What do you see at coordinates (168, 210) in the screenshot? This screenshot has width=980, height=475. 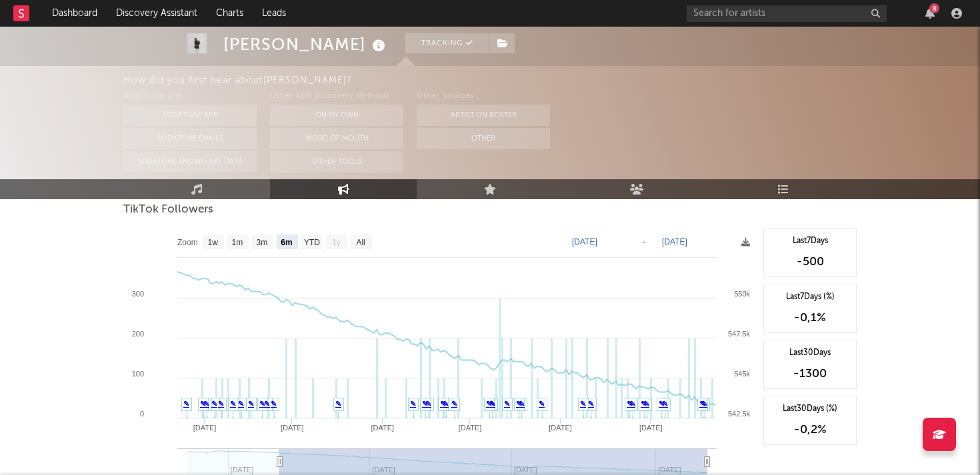 I see `span: TikTok Followers` at bounding box center [168, 210].